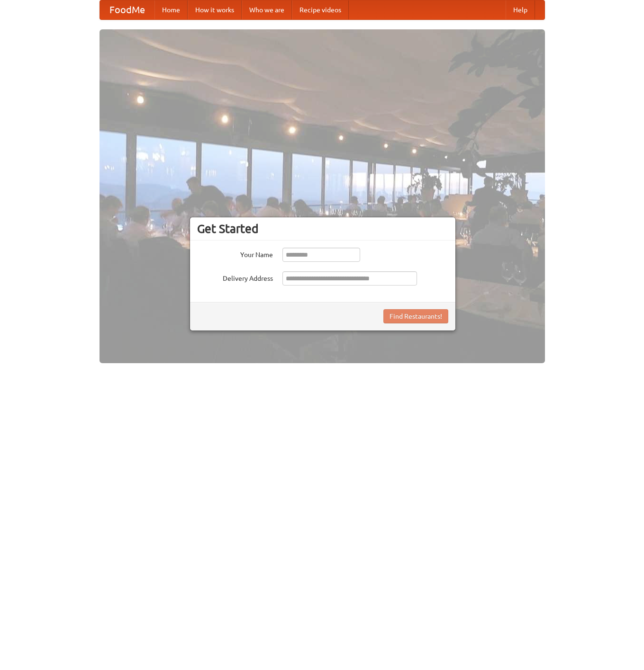 Image resolution: width=644 pixels, height=670 pixels. I want to click on label: Delivery Address, so click(235, 277).